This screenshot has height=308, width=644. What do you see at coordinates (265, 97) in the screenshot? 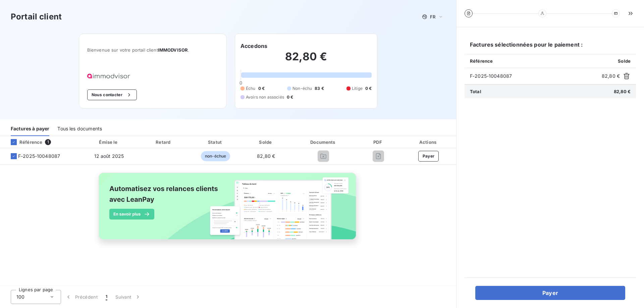
I see `span: Avoirs non associés` at bounding box center [265, 97].